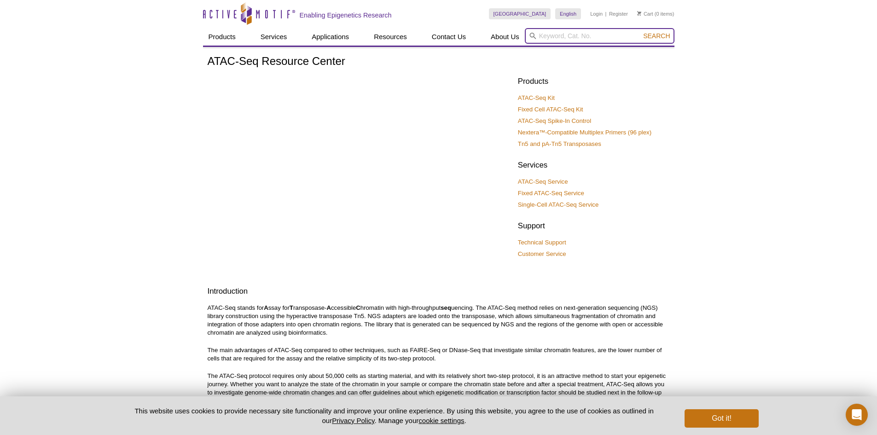 This screenshot has height=435, width=877. Describe the element at coordinates (505, 37) in the screenshot. I see `a: About Us` at that location.